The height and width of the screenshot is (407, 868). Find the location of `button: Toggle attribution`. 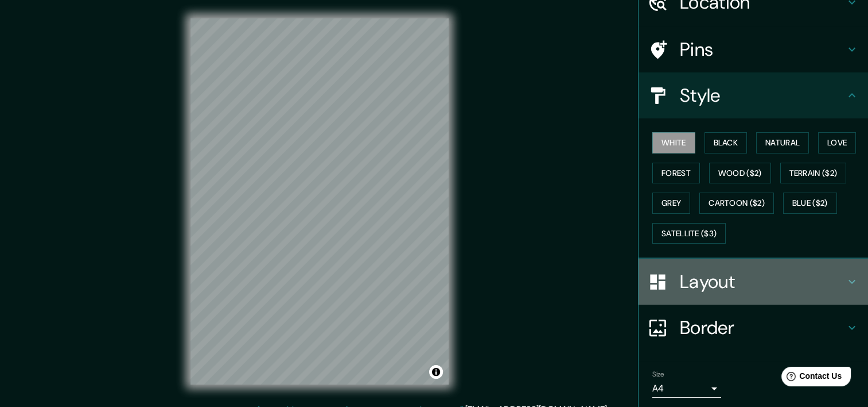

button: Toggle attribution is located at coordinates (436, 372).